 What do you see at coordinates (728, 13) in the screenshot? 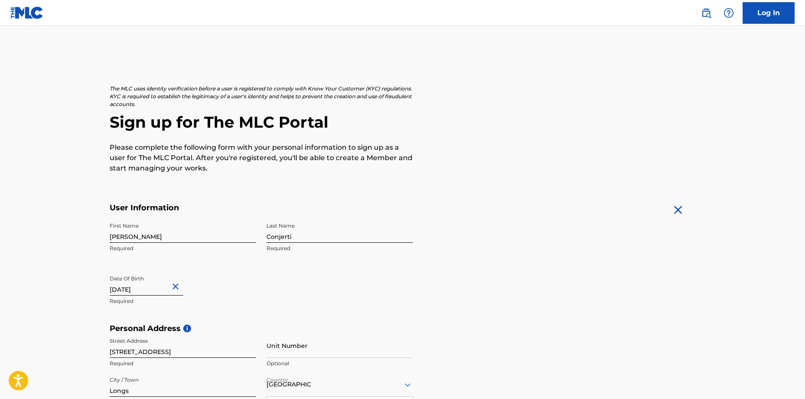
I see `div: Help` at bounding box center [728, 13].